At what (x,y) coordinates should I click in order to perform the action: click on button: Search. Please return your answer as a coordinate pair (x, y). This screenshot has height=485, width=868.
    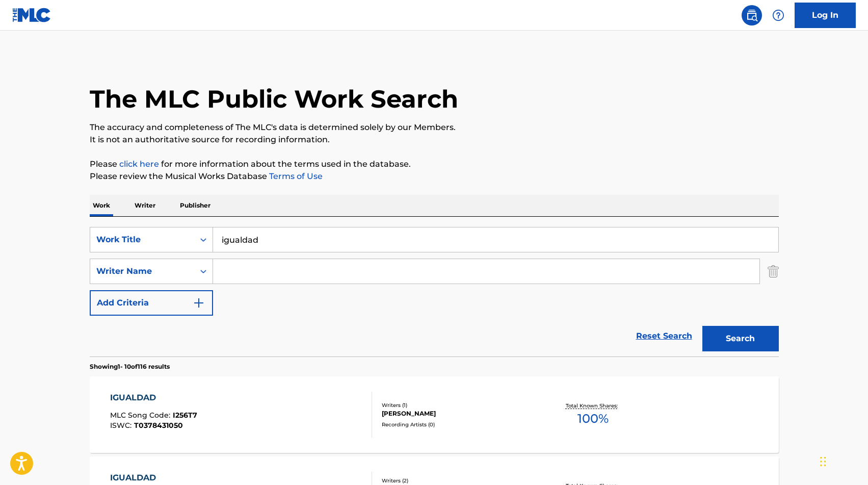
    Looking at the image, I should click on (740, 339).